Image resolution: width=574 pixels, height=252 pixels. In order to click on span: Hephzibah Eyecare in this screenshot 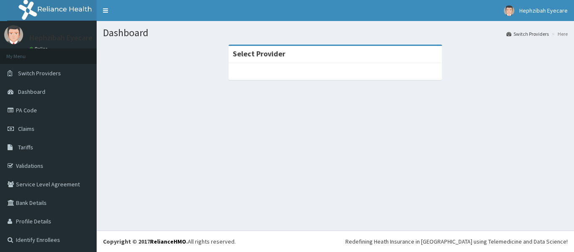, I will do `click(544, 11)`.